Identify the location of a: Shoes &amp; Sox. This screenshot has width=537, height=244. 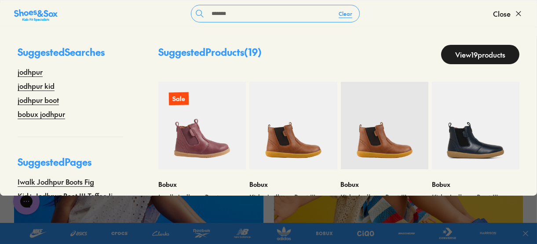
(36, 14).